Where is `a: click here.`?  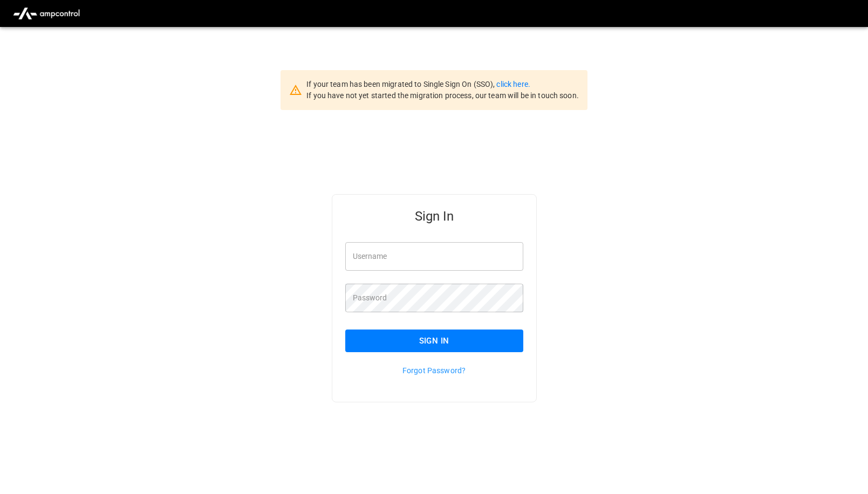 a: click here. is located at coordinates (513, 84).